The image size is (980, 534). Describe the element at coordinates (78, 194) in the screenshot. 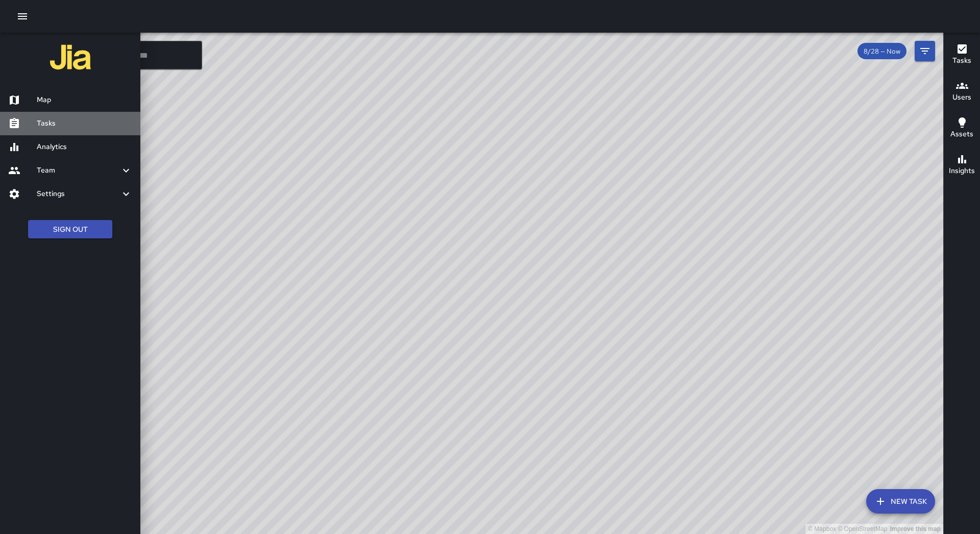

I see `h6: Settings` at that location.